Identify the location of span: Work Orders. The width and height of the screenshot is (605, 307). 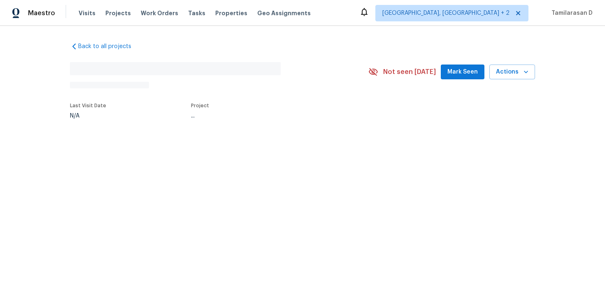
(159, 13).